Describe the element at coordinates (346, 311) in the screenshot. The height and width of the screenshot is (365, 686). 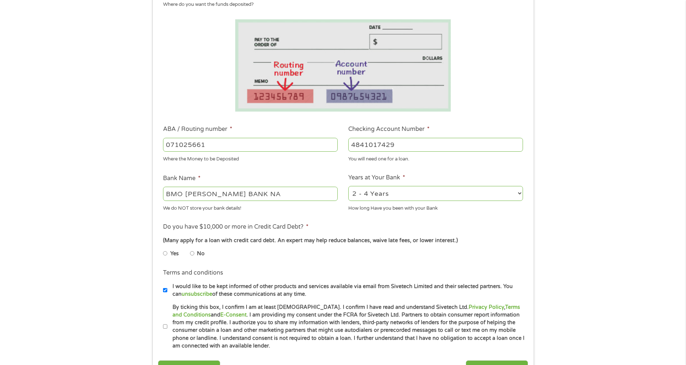
I see `a: Terms and Conditions` at that location.